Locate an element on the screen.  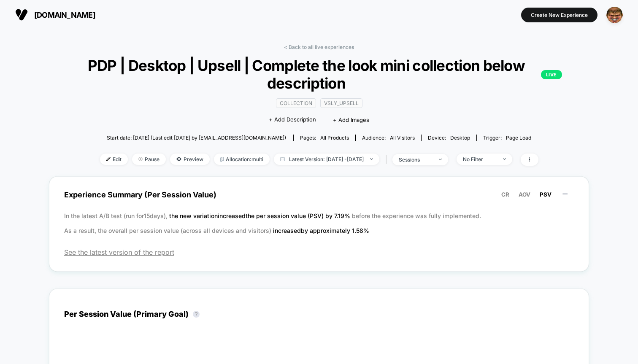
span: the new variation increased the per session value (PSV) by 7.19 % is located at coordinates (260, 215).